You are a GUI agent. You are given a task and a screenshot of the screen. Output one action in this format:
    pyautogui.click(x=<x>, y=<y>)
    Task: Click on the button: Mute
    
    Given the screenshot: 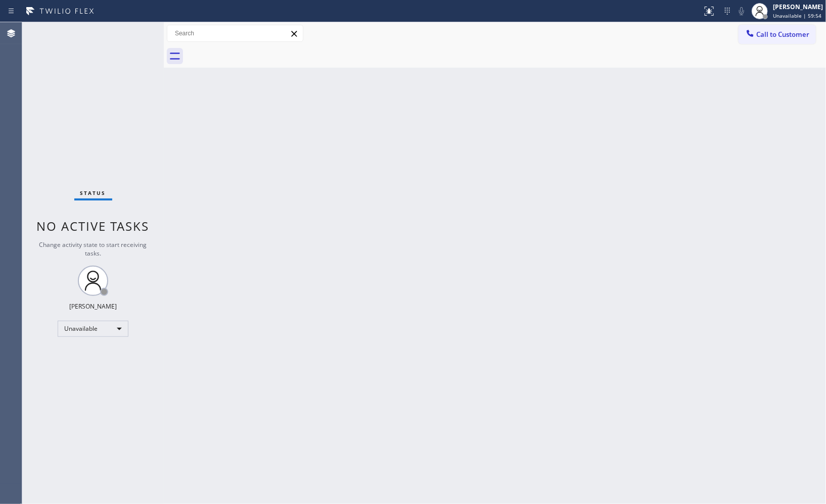 What is the action you would take?
    pyautogui.click(x=742, y=11)
    